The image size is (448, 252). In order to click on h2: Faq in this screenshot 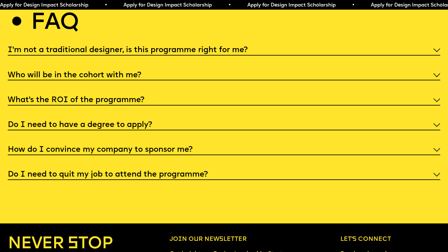, I will do `click(54, 23)`.